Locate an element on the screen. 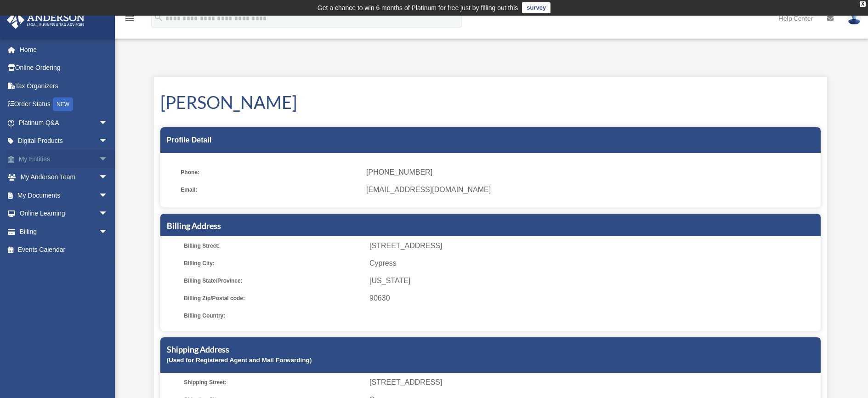  span: Billing Street: is located at coordinates (273, 245).